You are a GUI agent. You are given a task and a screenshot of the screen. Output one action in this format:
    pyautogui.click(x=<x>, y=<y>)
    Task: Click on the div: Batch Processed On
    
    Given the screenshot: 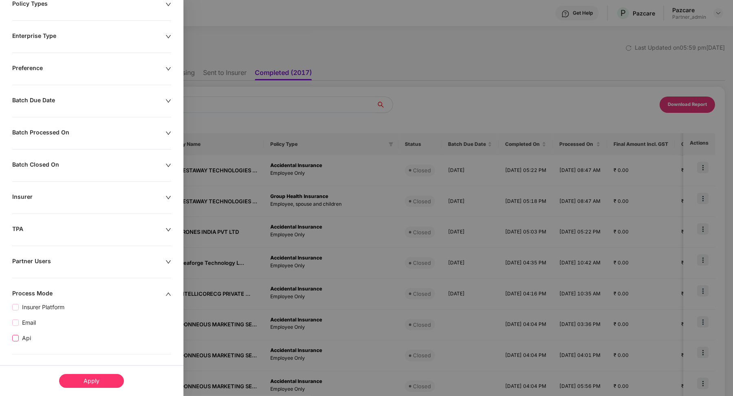 What is the action you would take?
    pyautogui.click(x=89, y=133)
    